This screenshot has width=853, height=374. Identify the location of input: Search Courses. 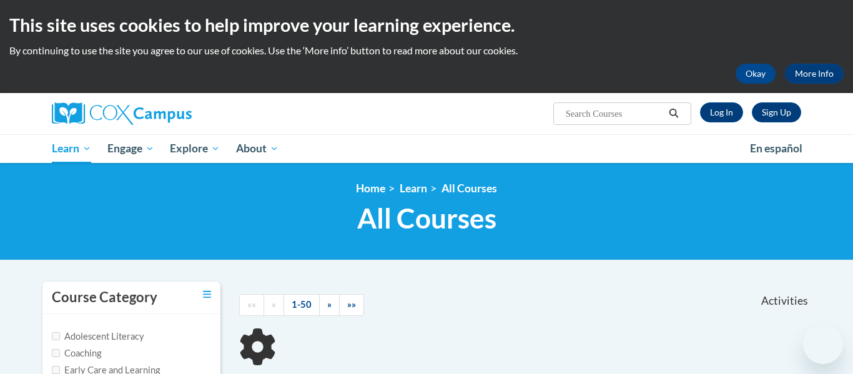
(614, 114).